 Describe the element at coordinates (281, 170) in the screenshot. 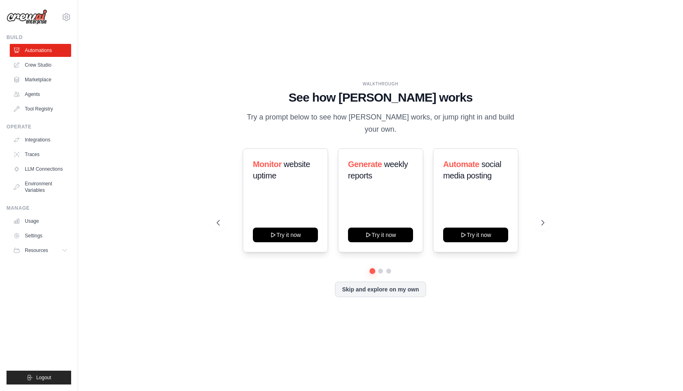

I see `span: website uptime` at that location.